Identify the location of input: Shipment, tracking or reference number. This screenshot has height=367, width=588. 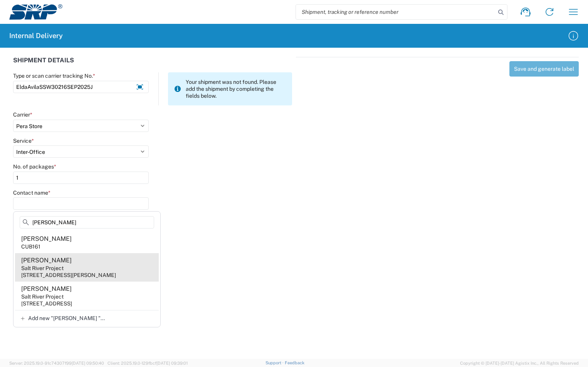
(395, 12).